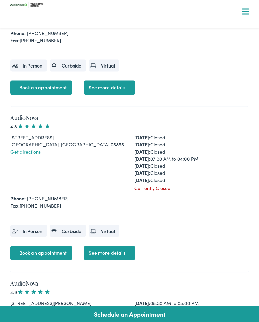 This screenshot has height=322, width=259. What do you see at coordinates (30, 292) in the screenshot?
I see `span: 4.9` at bounding box center [30, 292].